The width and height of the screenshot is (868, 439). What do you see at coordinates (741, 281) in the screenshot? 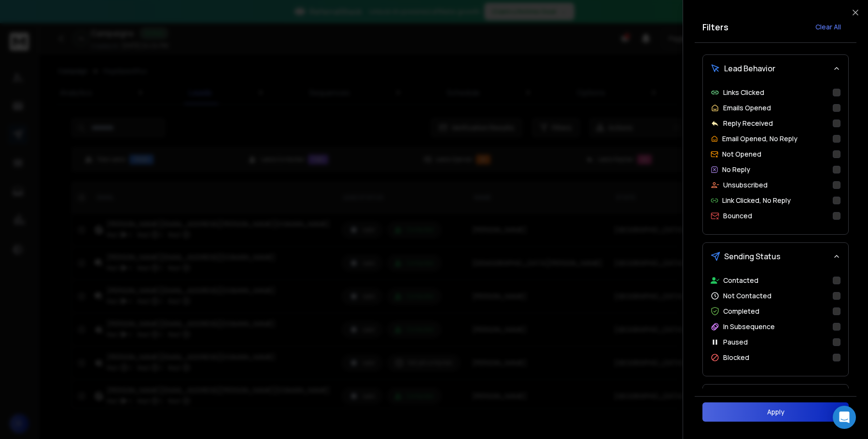
I see `p: Contacted` at bounding box center [741, 281].